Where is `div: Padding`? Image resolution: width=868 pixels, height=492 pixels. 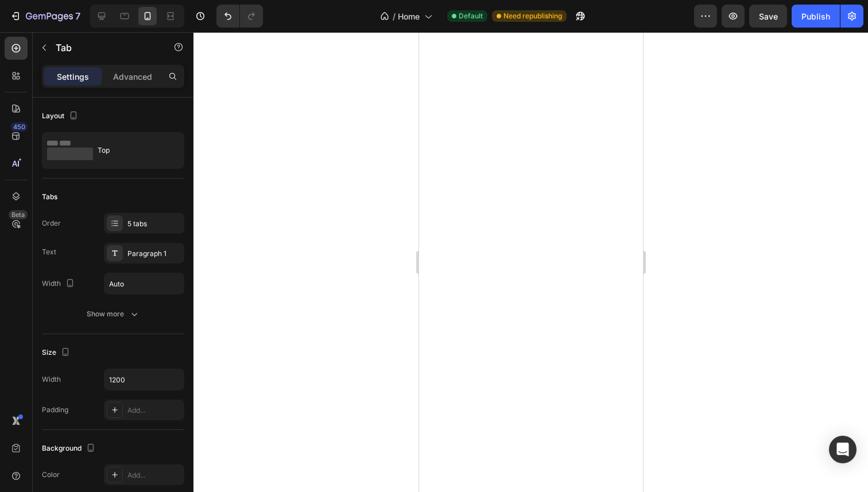
div: Padding is located at coordinates (55, 410).